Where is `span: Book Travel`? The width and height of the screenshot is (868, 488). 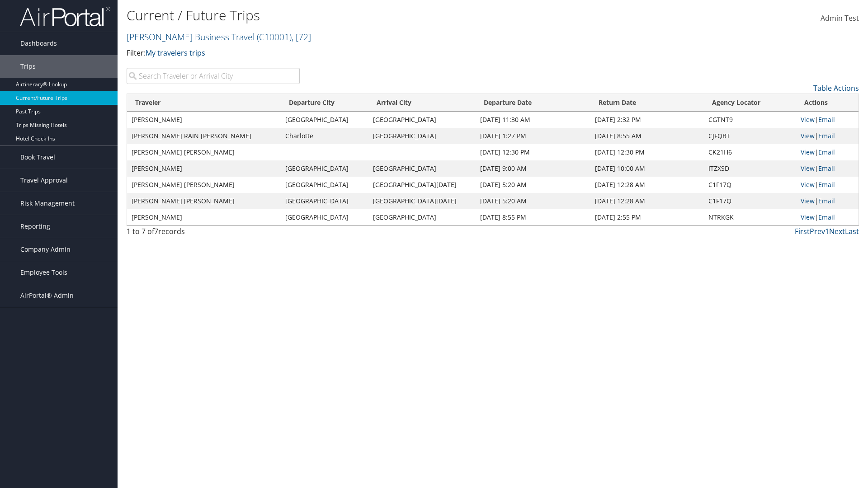
span: Book Travel is located at coordinates (38, 157).